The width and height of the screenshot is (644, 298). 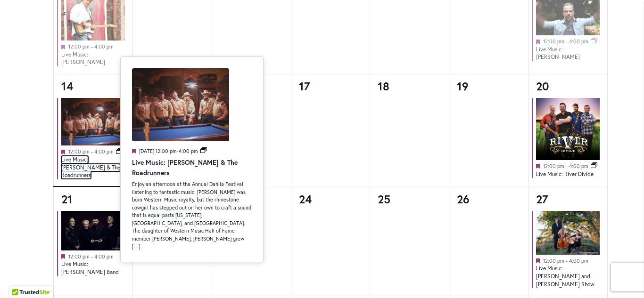 What do you see at coordinates (384, 199) in the screenshot?
I see `time: 25` at bounding box center [384, 199].